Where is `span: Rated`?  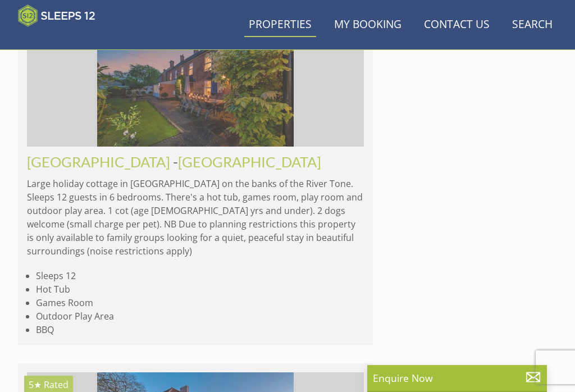
span: Rated is located at coordinates (56, 385).